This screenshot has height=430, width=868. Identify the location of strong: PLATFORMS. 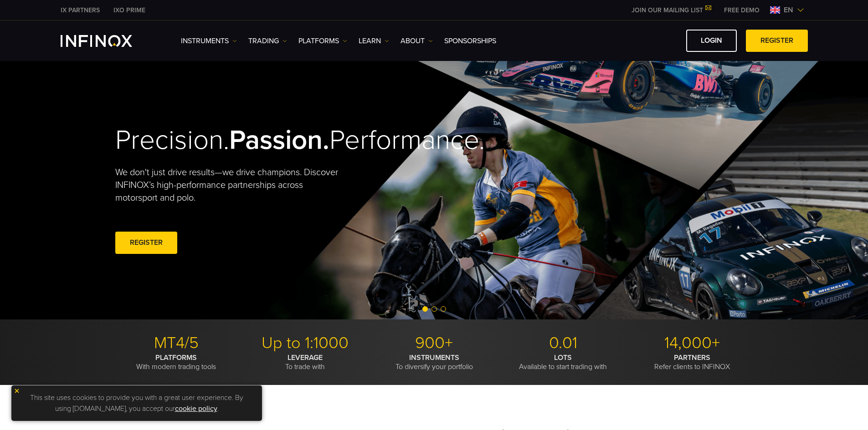
(176, 358).